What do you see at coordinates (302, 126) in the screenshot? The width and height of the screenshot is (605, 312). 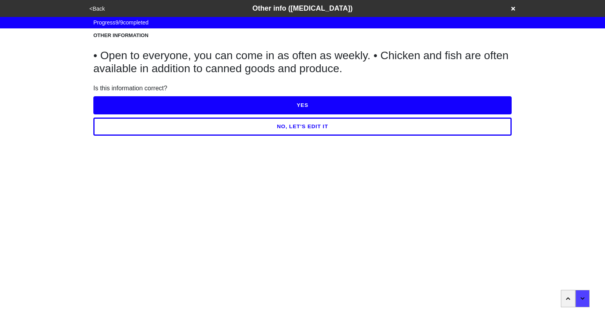 I see `button: NO, LET'S EDIT IT` at bounding box center [302, 126].